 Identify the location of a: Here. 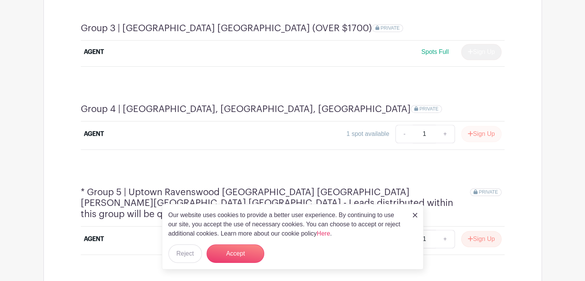
(323, 233).